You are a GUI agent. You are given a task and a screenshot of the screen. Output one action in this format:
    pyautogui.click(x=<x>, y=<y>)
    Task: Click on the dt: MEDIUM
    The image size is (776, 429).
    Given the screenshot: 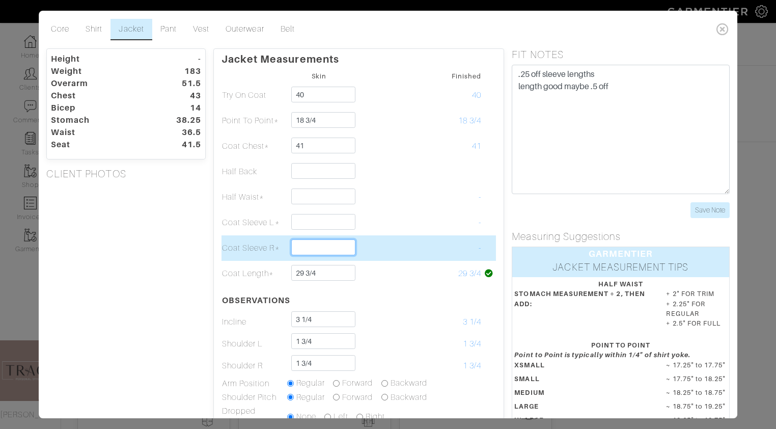 What is the action you would take?
    pyautogui.click(x=583, y=394)
    